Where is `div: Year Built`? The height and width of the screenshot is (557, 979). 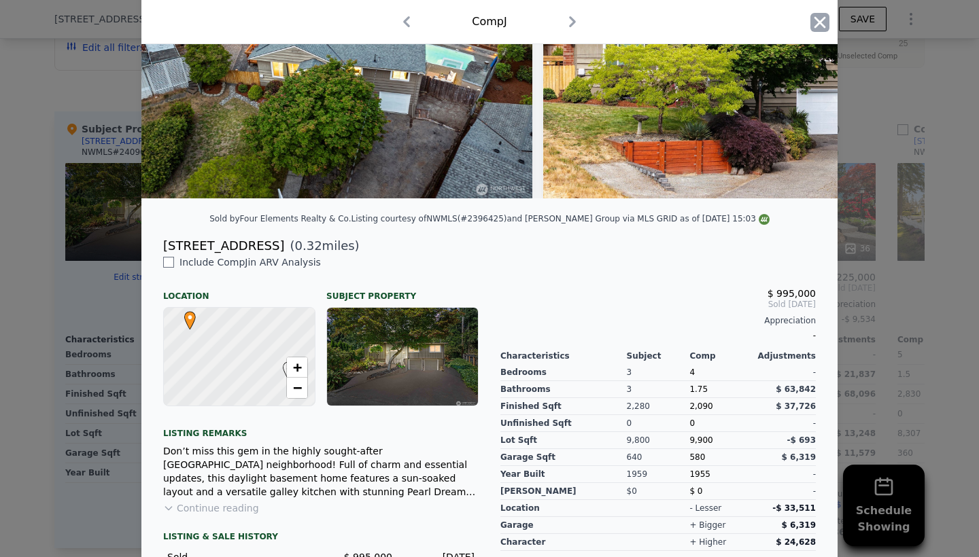
div: Year Built is located at coordinates (563, 474).